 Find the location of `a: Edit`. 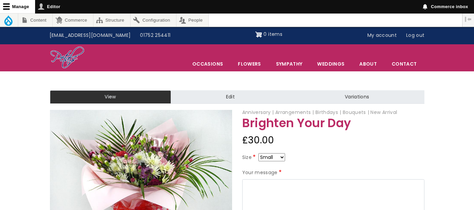

a: Edit is located at coordinates (231, 97).